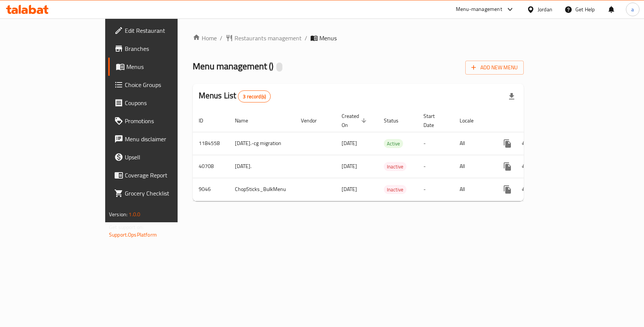  I want to click on button: Add New Menu, so click(494, 68).